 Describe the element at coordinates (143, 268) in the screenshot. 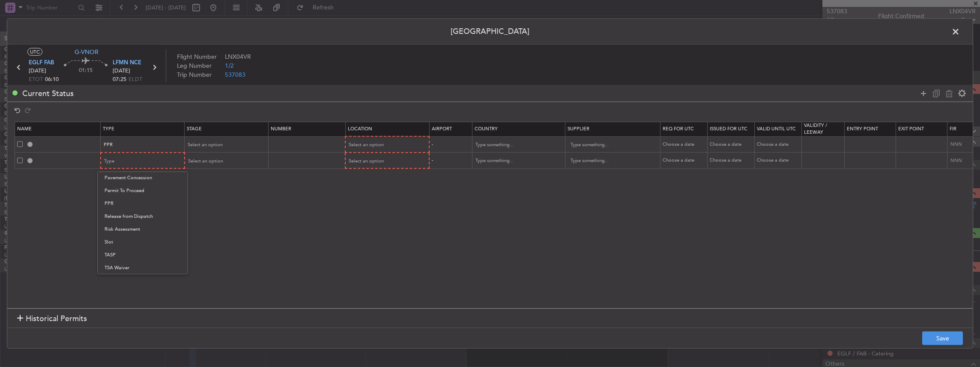

I see `span: TSA Waiver` at that location.